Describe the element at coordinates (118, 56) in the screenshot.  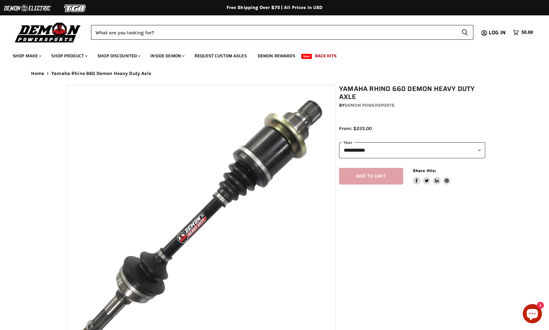
I see `a: Shop Discounted` at that location.